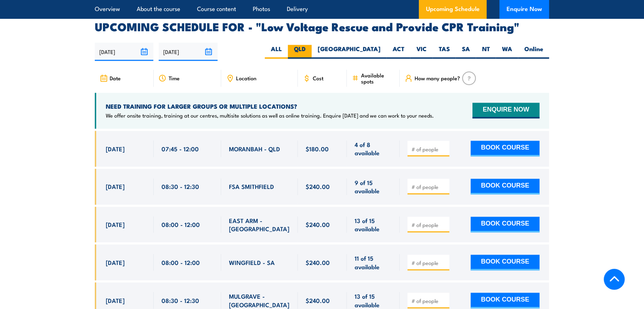 The width and height of the screenshot is (644, 309). What do you see at coordinates (533, 51) in the screenshot?
I see `label: Online` at bounding box center [533, 51].